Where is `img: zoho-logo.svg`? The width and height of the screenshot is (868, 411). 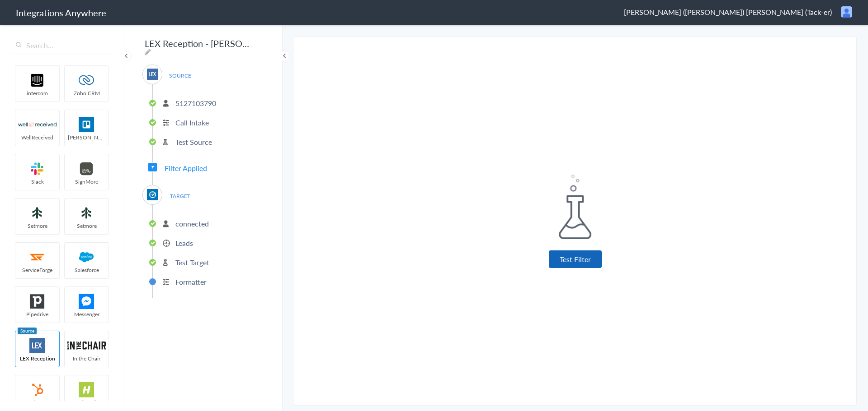
img: zoho-logo.svg is located at coordinates (86, 80).